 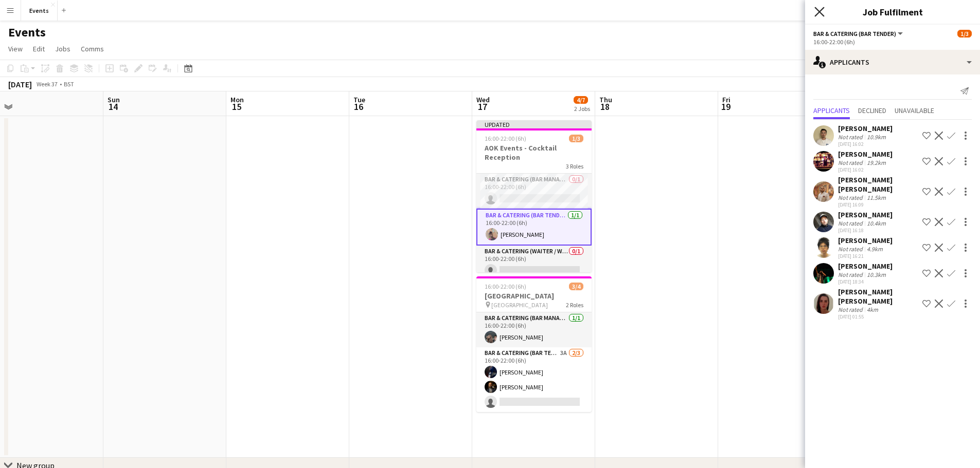 I want to click on div: Updated, so click(x=534, y=124).